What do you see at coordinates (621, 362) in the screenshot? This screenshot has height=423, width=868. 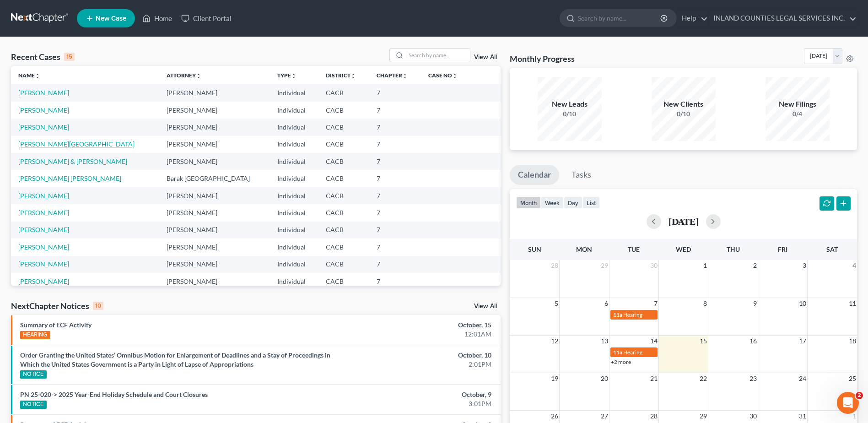 I see `a: +2 more` at bounding box center [621, 362].